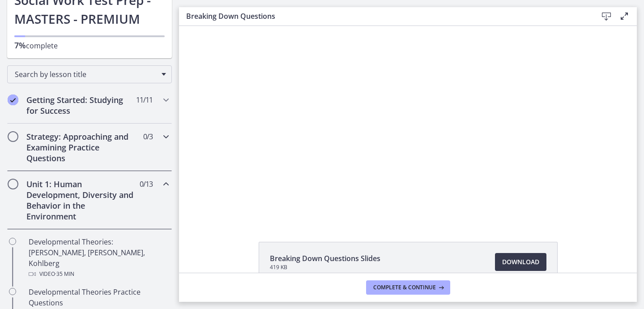 Image resolution: width=644 pixels, height=309 pixels. Describe the element at coordinates (408, 288) in the screenshot. I see `button: Complete & continue` at that location.